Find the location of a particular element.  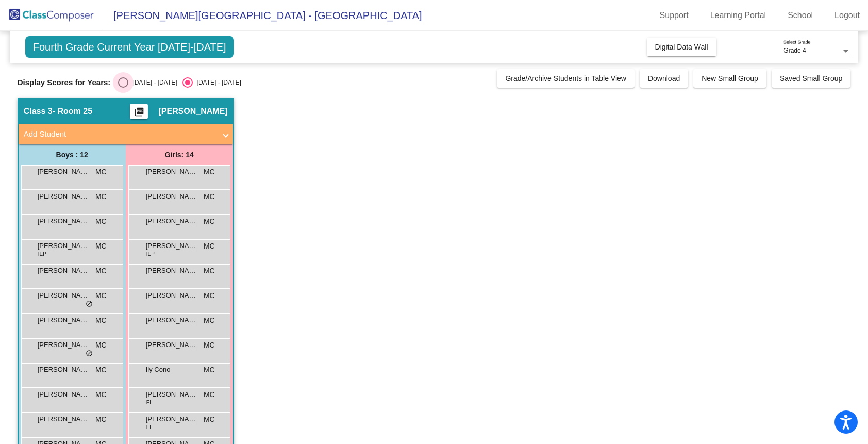

button: Grade/Archive Students in Table View is located at coordinates (565, 78).